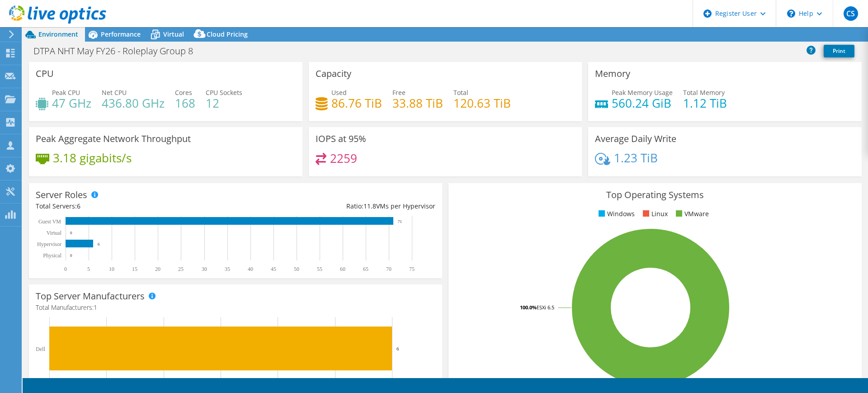  I want to click on text: 5, so click(89, 269).